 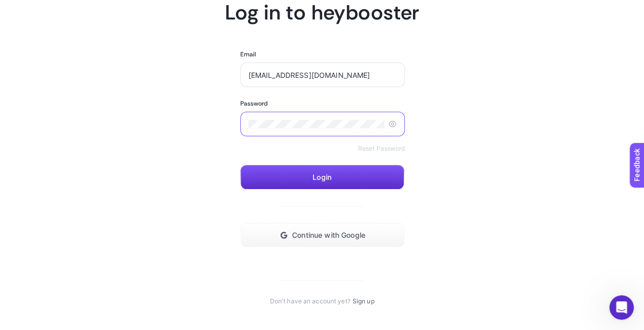 What do you see at coordinates (248, 55) in the screenshot?
I see `label: Email` at bounding box center [248, 55].